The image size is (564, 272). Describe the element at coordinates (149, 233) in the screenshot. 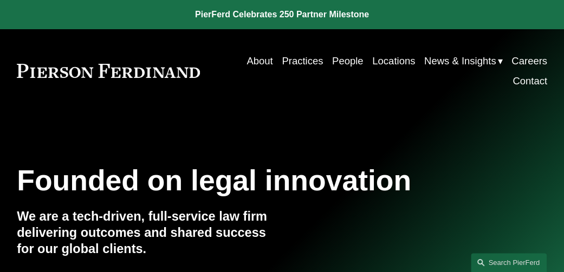

I see `h4: We are a tech-driven, full-service law firm delivering outcomes and shared success for our global...` at that location.